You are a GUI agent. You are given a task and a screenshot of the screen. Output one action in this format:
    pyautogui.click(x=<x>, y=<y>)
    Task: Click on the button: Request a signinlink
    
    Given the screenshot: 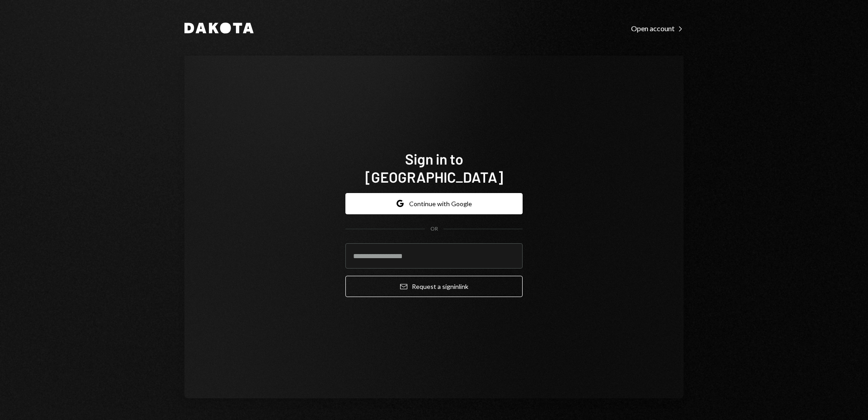 What is the action you would take?
    pyautogui.click(x=434, y=286)
    